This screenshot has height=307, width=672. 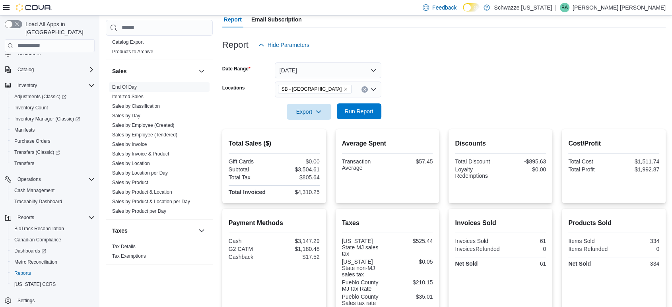 I want to click on div: Transaction Average, so click(x=364, y=165).